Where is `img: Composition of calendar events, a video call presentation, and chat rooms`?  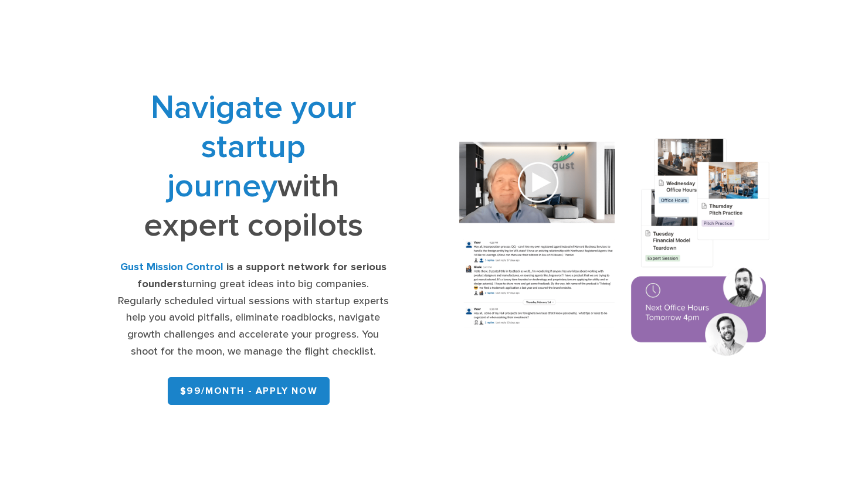 img: Composition of calendar events, a video call presentation, and chat rooms is located at coordinates (615, 249).